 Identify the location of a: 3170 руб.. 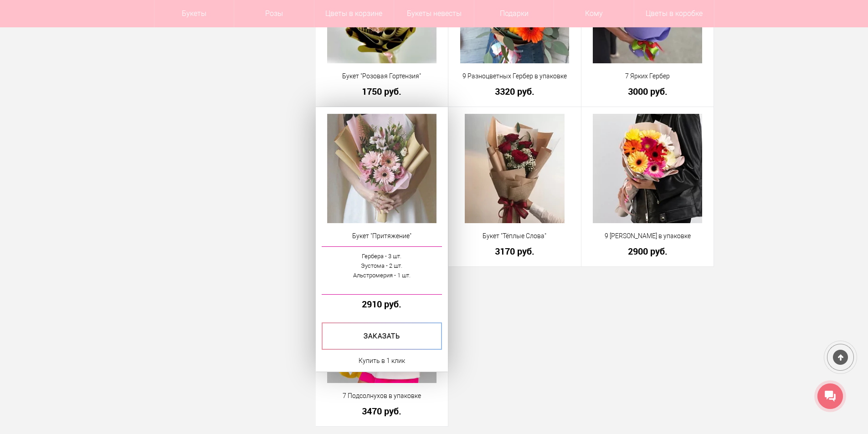
(515, 251).